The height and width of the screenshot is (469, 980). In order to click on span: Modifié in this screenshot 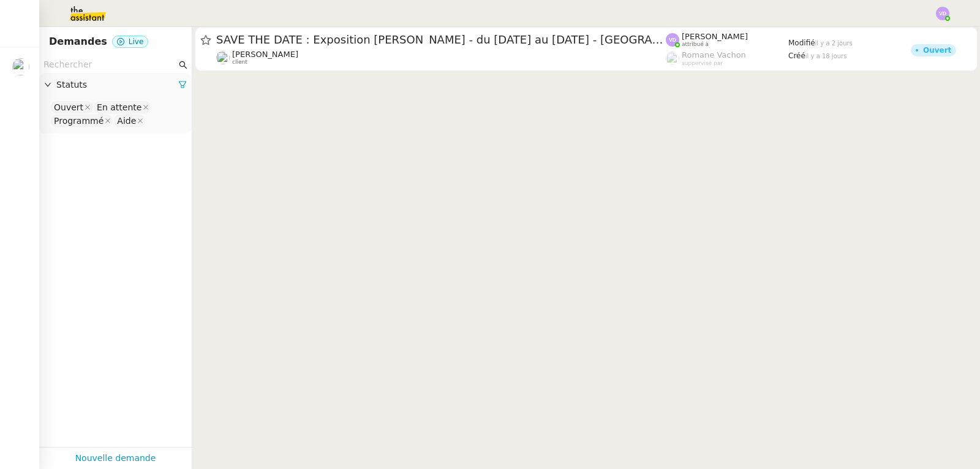, I will do `click(801, 43)`.